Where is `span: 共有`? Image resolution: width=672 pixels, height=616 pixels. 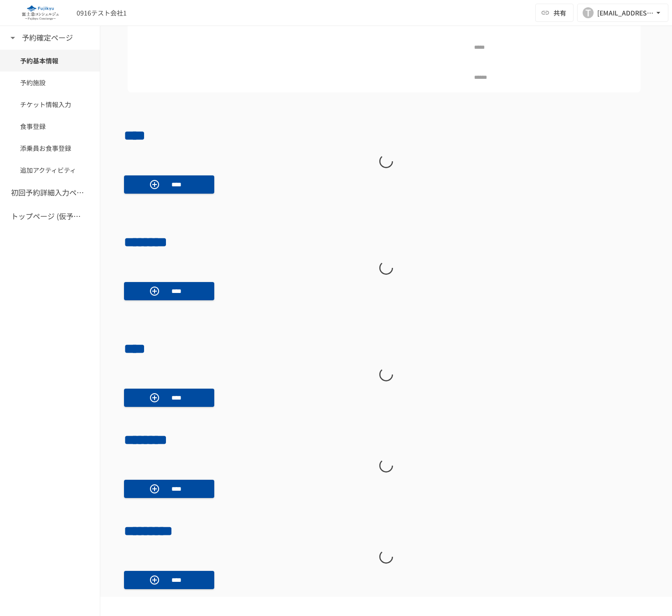 span: 共有 is located at coordinates (560, 13).